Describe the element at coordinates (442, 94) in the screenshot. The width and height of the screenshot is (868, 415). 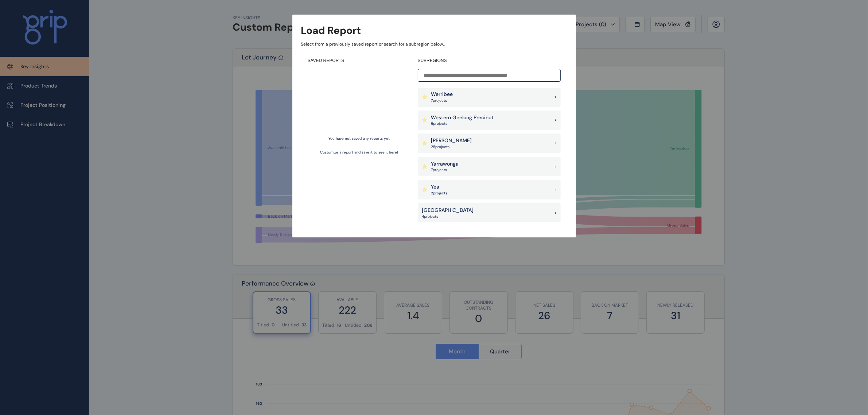
I see `p: Werribee` at that location.